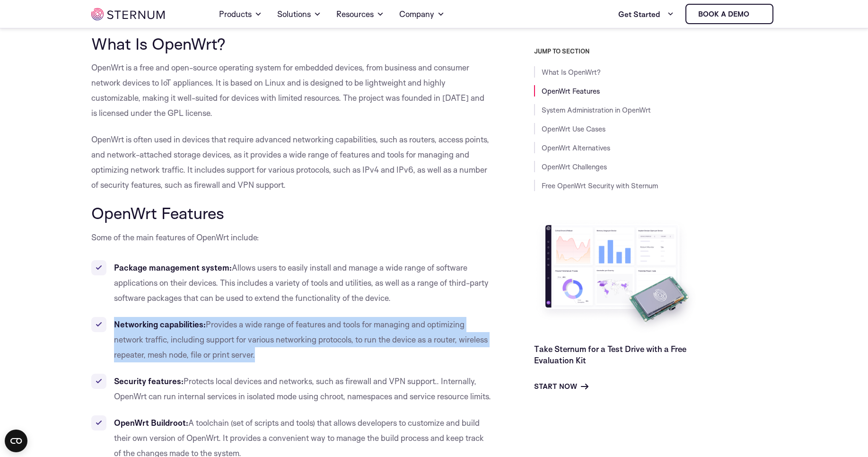  I want to click on a: OpenWrt Use Cases, so click(574, 129).